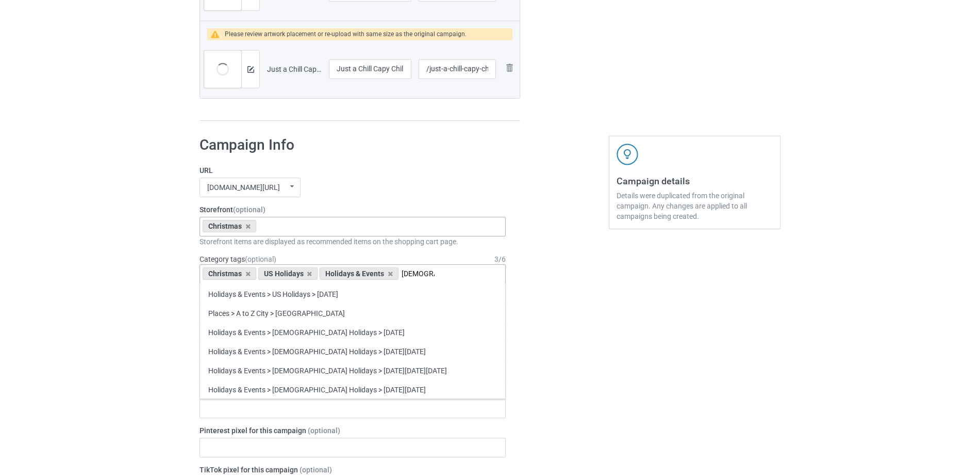 This screenshot has width=980, height=476. What do you see at coordinates (353, 430) in the screenshot?
I see `label: Pinterest pixel for this campaign` at bounding box center [353, 430].